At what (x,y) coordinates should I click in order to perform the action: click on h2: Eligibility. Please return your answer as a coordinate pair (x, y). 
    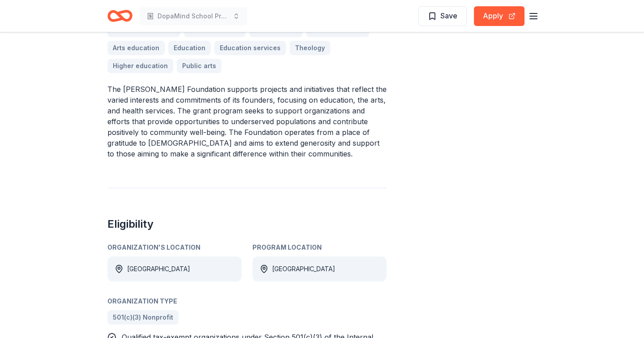
    Looking at the image, I should click on (247, 224).